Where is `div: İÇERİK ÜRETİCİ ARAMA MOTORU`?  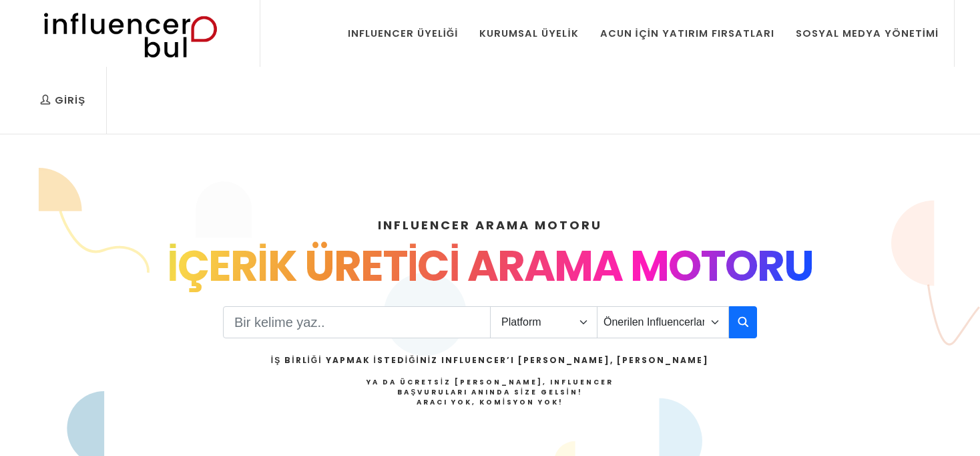
div: İÇERİK ÜRETİCİ ARAMA MOTORU is located at coordinates (490, 266).